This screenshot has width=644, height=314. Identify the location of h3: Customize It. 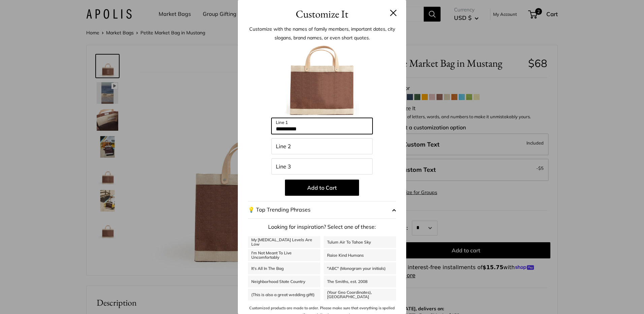
(322, 14).